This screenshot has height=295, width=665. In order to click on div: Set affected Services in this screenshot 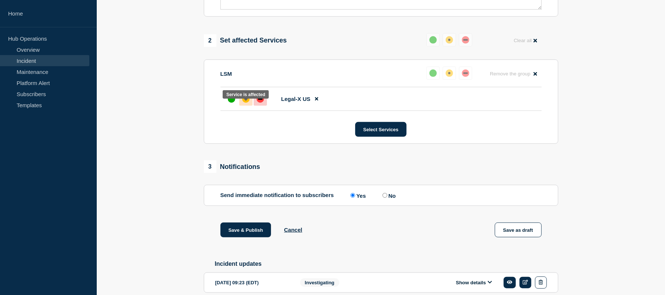, I will do `click(245, 41)`.